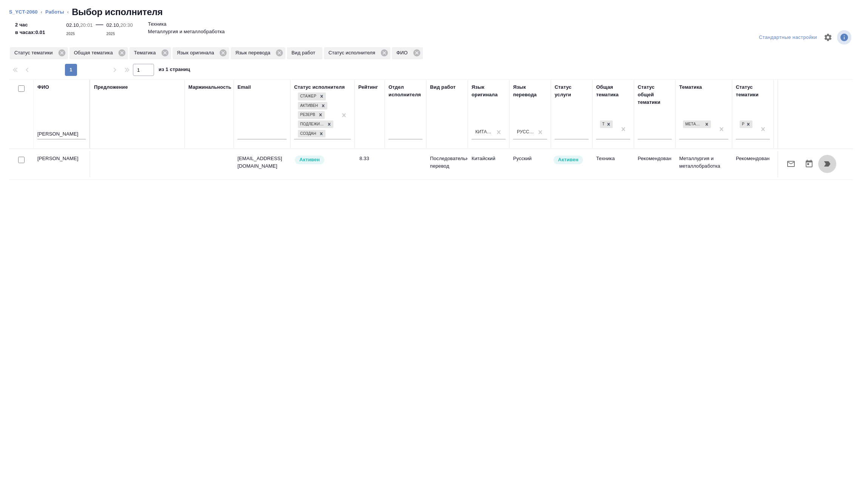 The image size is (868, 497). What do you see at coordinates (126, 25) in the screenshot?
I see `p: 20:30` at bounding box center [126, 25].